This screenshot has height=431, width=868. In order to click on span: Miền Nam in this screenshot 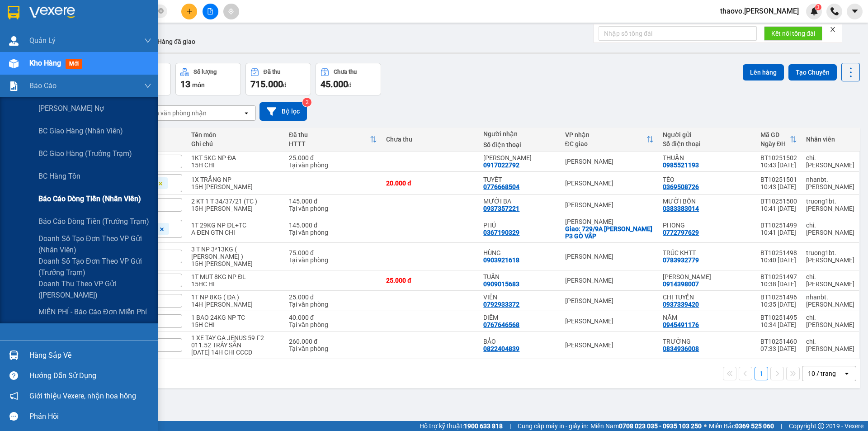, I will do `click(646, 426)`.